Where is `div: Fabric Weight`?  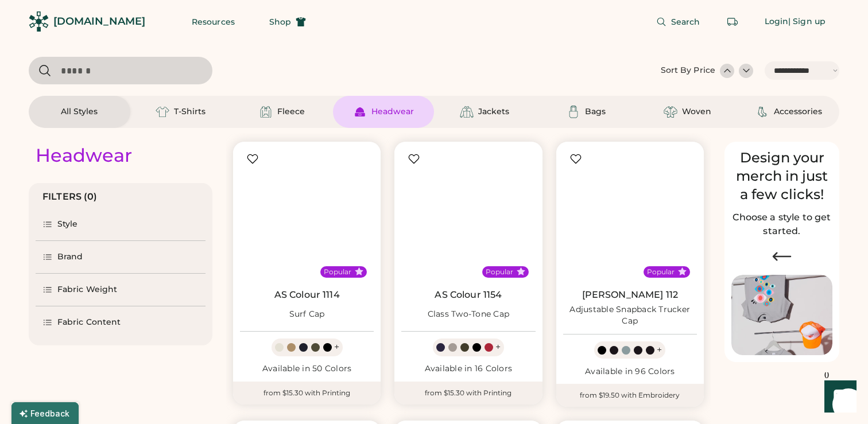
div: Fabric Weight is located at coordinates (87, 290).